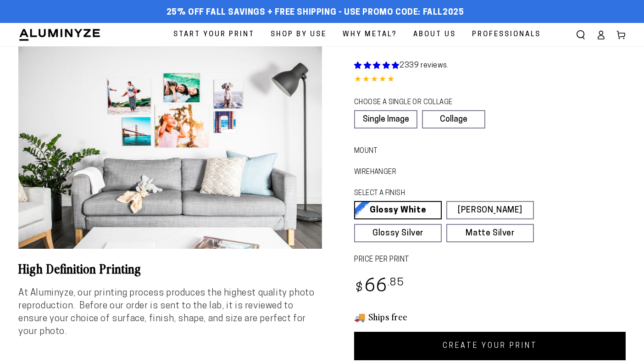 This screenshot has width=644, height=363. What do you see at coordinates (454, 120) in the screenshot?
I see `a: Collage` at bounding box center [454, 120].